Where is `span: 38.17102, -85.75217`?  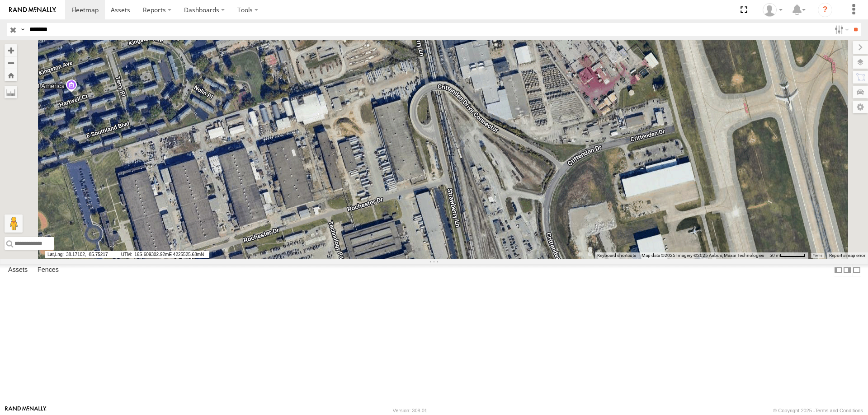 span: 38.17102, -85.75217 is located at coordinates (81, 254).